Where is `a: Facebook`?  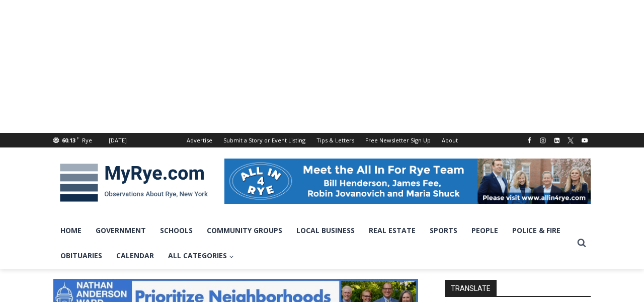
a: Facebook is located at coordinates (529, 141).